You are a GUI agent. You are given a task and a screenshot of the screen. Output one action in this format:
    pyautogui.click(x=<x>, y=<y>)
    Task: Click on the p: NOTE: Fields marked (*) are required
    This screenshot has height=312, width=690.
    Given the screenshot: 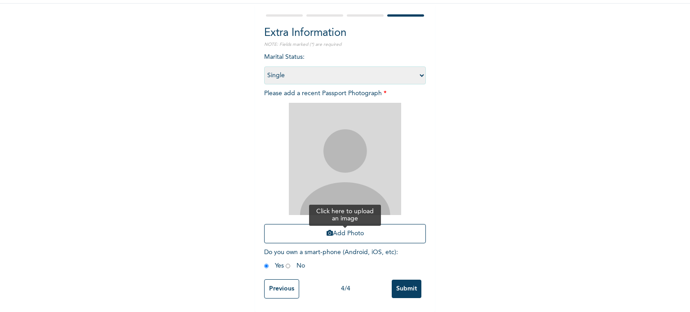 What is the action you would take?
    pyautogui.click(x=345, y=44)
    